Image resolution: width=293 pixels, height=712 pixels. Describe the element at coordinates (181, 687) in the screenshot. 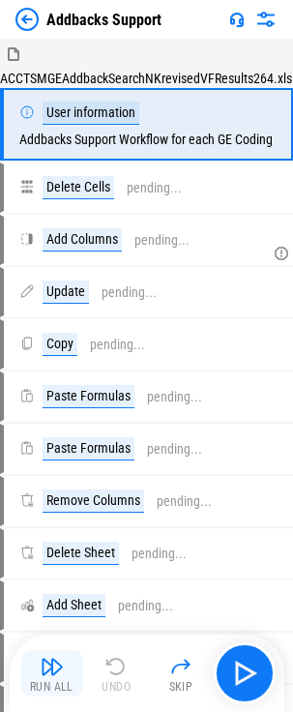

I see `div: Skip` at that location.